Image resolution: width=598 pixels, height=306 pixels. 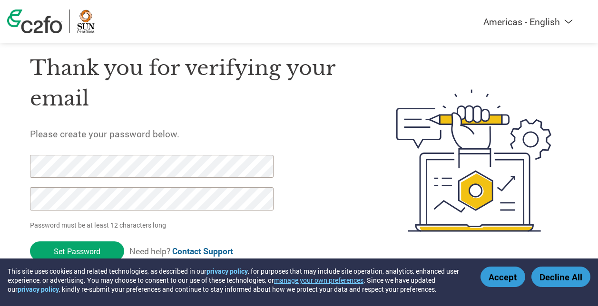 I want to click on div: This site uses cookies and related technologies, as described in our , for purposes that may incl..., so click(x=237, y=280).